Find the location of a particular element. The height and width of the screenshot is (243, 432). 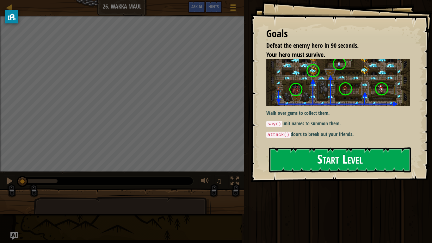

code: attack() is located at coordinates (278, 135).